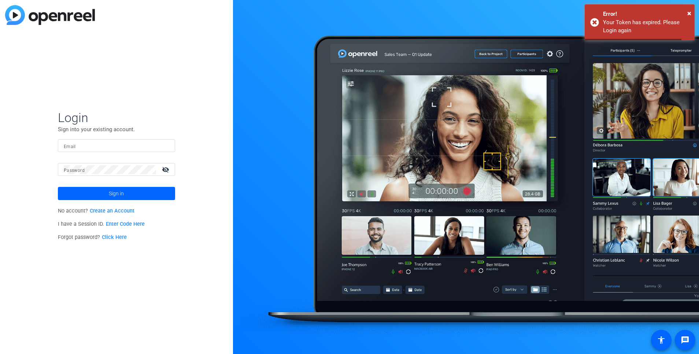 The image size is (699, 354). I want to click on a: Enter Code Here, so click(125, 224).